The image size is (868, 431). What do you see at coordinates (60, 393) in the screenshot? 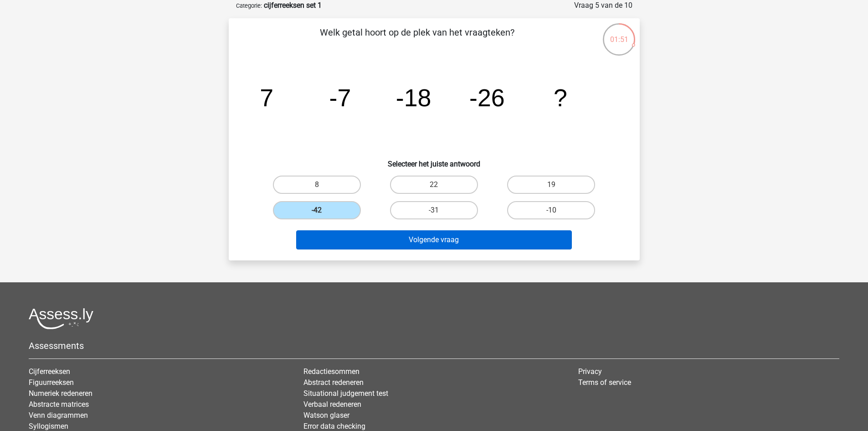
I see `a: Numeriek redeneren` at bounding box center [60, 393].